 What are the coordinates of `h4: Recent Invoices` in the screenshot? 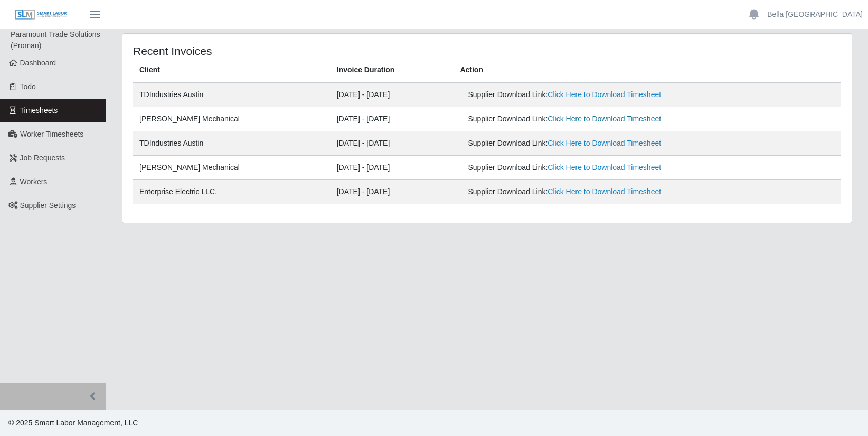 It's located at (276, 50).